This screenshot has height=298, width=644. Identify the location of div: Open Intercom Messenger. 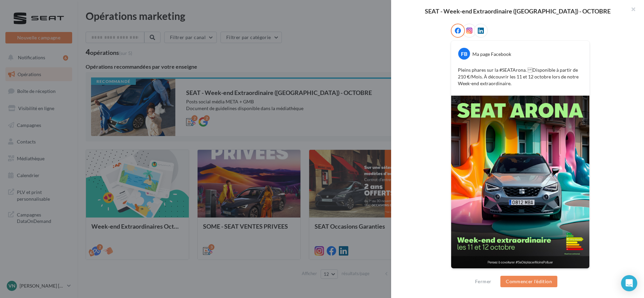
(629, 283).